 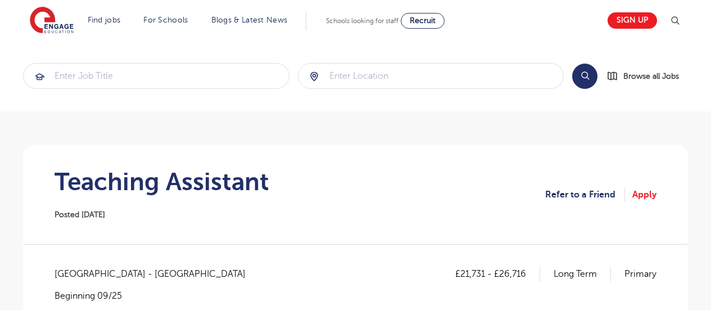 I want to click on a: Refer to a Friend, so click(x=585, y=194).